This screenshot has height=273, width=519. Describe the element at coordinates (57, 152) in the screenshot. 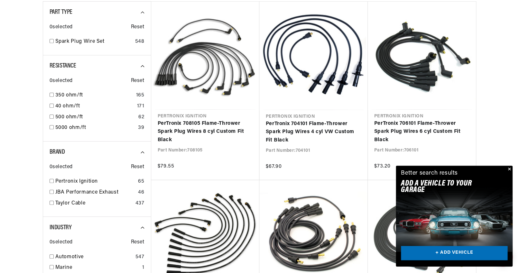

I see `span: Brand` at that location.